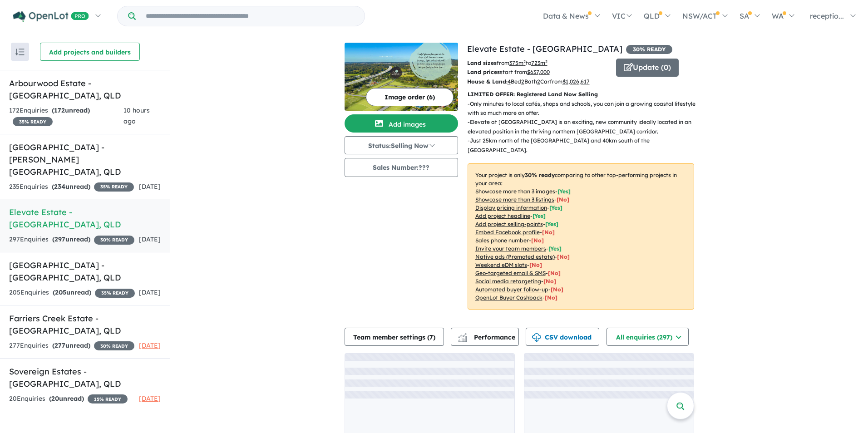 The image size is (868, 433). I want to click on span: 297, so click(60, 239).